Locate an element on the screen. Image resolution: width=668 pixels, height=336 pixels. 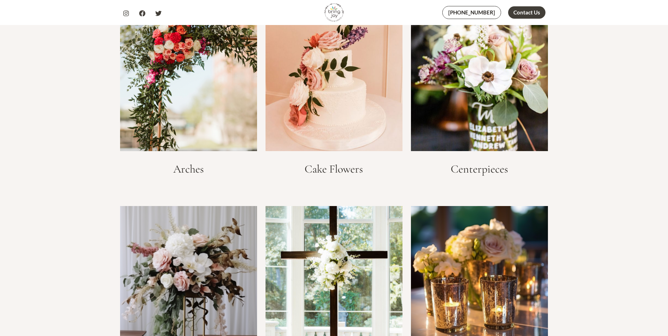
a: Twitter is located at coordinates (159, 13).